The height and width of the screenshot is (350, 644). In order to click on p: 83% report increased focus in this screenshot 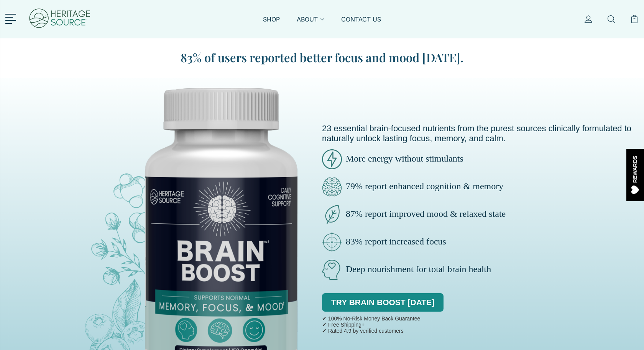, I will do `click(483, 242)`.